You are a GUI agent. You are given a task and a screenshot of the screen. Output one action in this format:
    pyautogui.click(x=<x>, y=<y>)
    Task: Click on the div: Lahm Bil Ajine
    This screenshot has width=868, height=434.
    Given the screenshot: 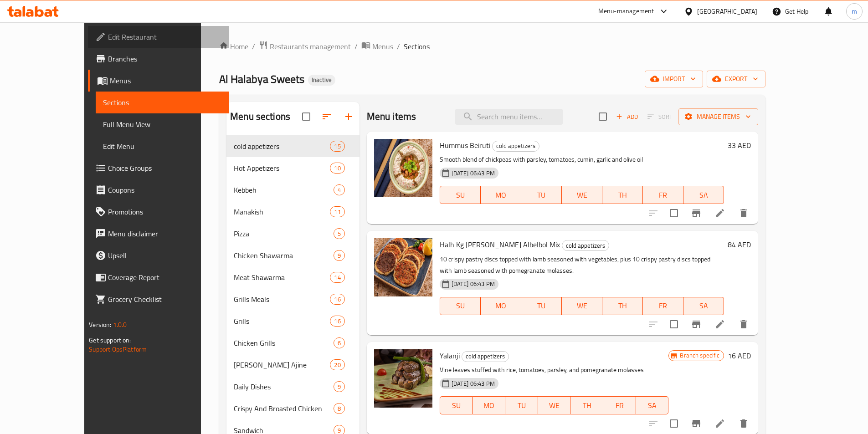 What is the action you would take?
    pyautogui.click(x=281, y=364)
    